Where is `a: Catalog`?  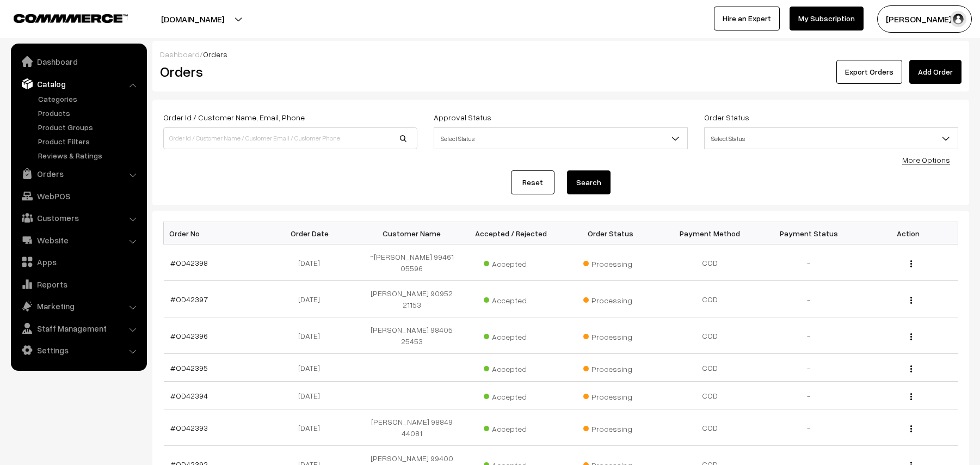 a: Catalog is located at coordinates (79, 84).